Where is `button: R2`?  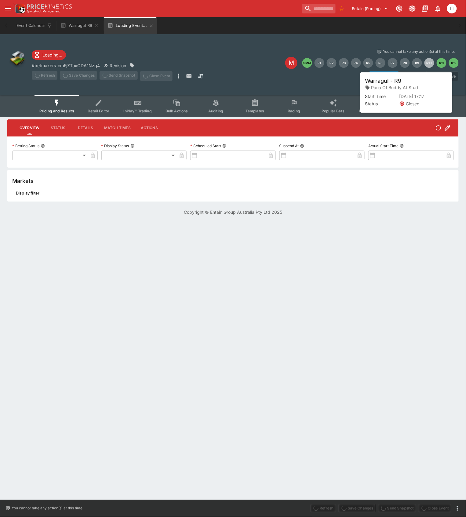
button: R2 is located at coordinates (331, 63).